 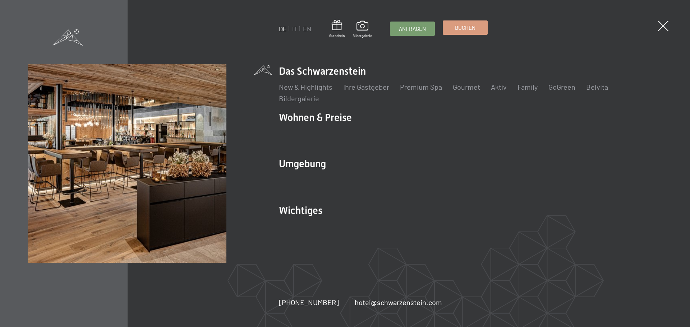 I want to click on a: GoGreen, so click(x=562, y=87).